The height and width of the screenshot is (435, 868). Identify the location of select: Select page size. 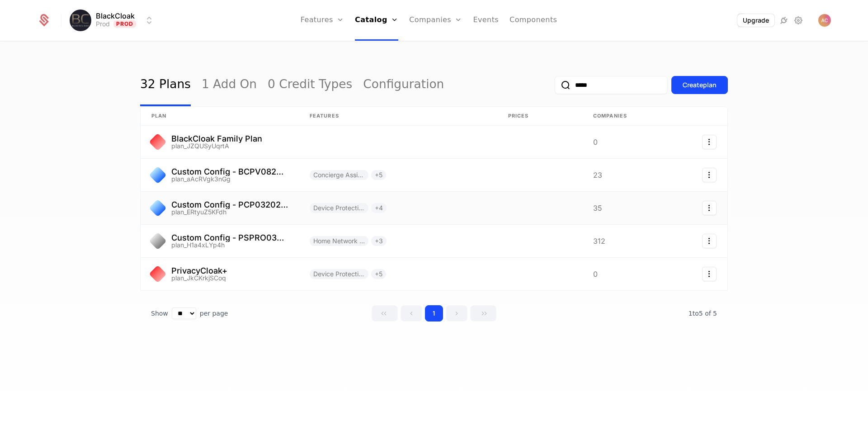
(184, 313).